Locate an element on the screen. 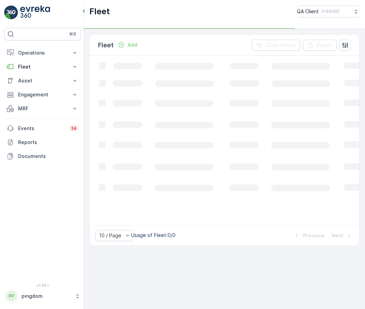 This screenshot has height=309, width=365. p: Add is located at coordinates (132, 45).